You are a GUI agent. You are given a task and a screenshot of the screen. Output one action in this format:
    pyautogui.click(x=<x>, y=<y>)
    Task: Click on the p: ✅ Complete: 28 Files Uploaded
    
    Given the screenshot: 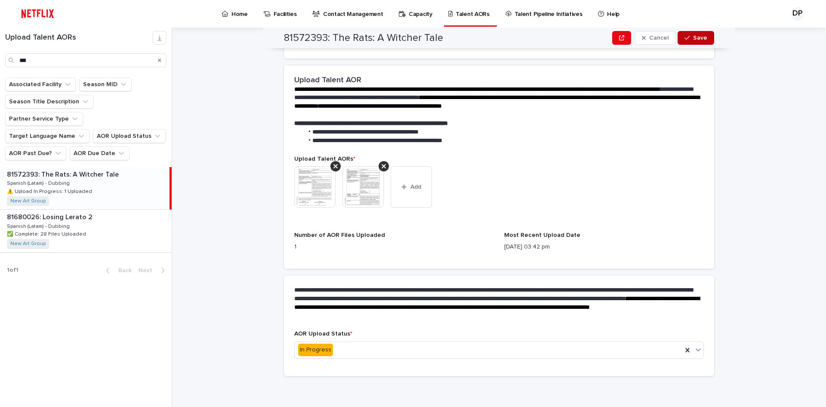 What is the action you would take?
    pyautogui.click(x=47, y=233)
    